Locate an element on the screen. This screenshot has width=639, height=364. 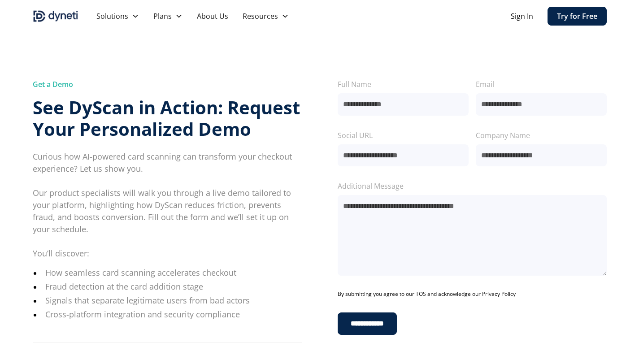
div: Get a Demo is located at coordinates (167, 84).